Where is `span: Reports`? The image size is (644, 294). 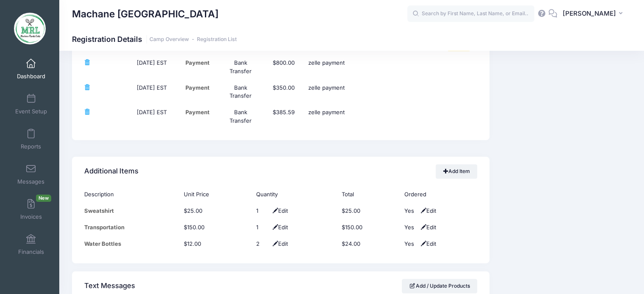 span: Reports is located at coordinates (31, 147).